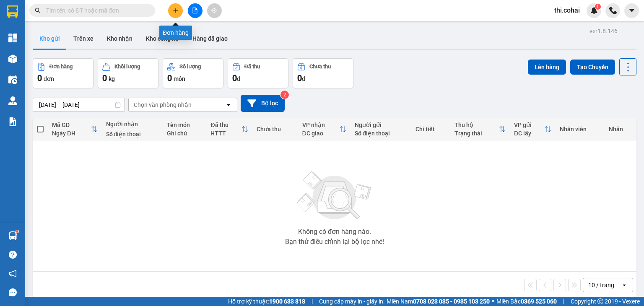 The width and height of the screenshot is (644, 306). I want to click on strong: 0708 023 035 - 0935 103 250, so click(451, 301).